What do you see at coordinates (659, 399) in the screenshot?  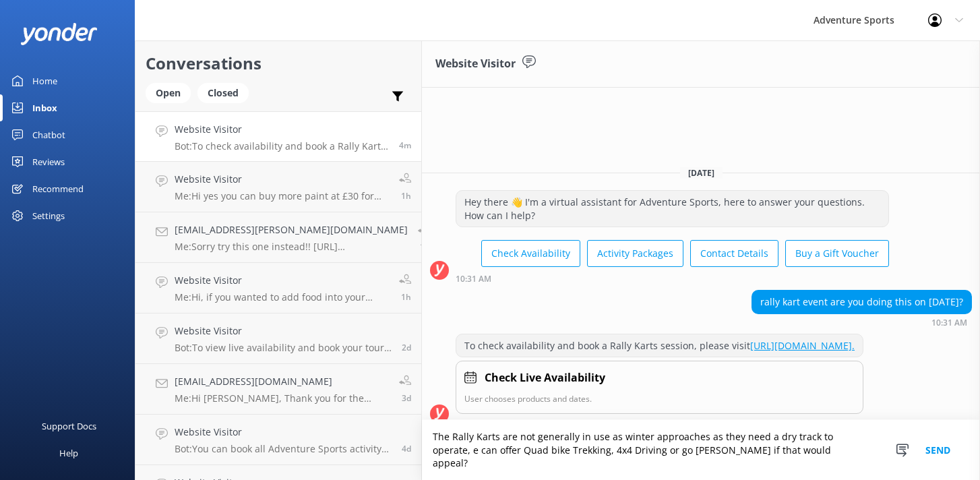 I see `p: User chooses products and dates.` at bounding box center [659, 399].